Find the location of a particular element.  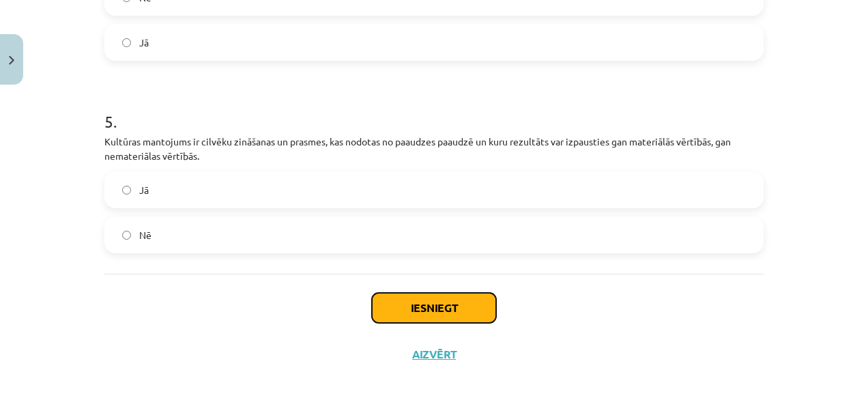

h1: 5 . is located at coordinates (434, 109).